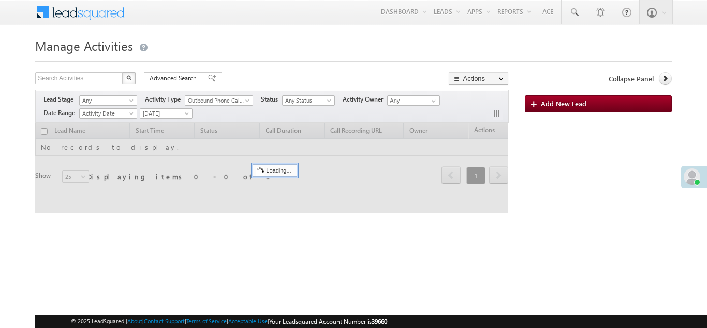  Describe the element at coordinates (271, 99) in the screenshot. I see `span: Status` at that location.